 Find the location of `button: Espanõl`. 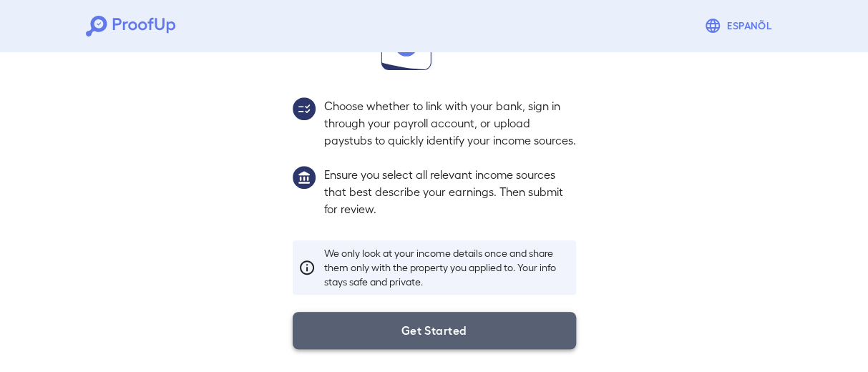

button: Espanõl is located at coordinates (740, 26).